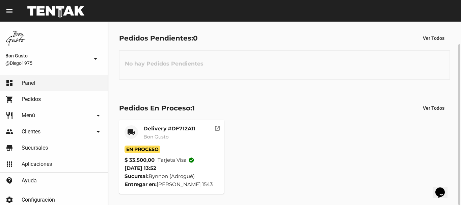 This screenshot has width=461, height=205. I want to click on mat-icon: local_shipping, so click(131, 132).